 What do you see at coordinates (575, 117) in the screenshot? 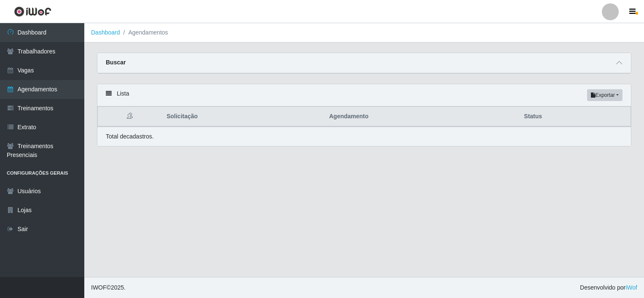
I see `th: Status` at bounding box center [575, 117].